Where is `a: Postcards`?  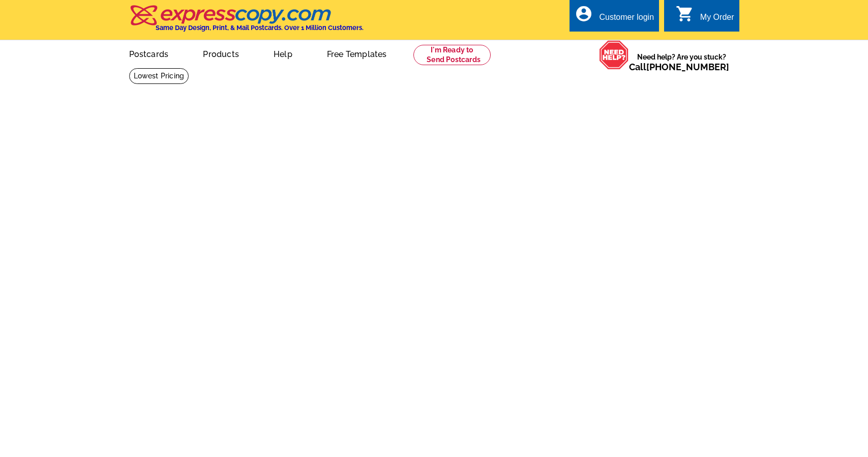 a: Postcards is located at coordinates (149, 53).